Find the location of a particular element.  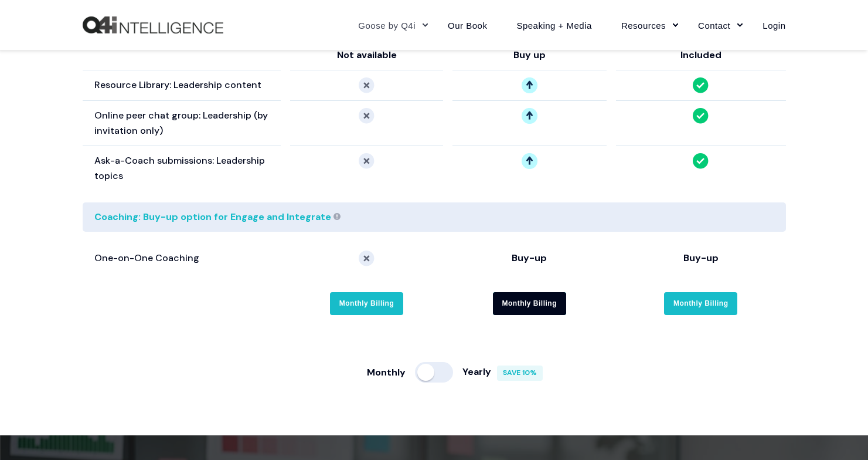

div: Monthly is located at coordinates (386, 372).